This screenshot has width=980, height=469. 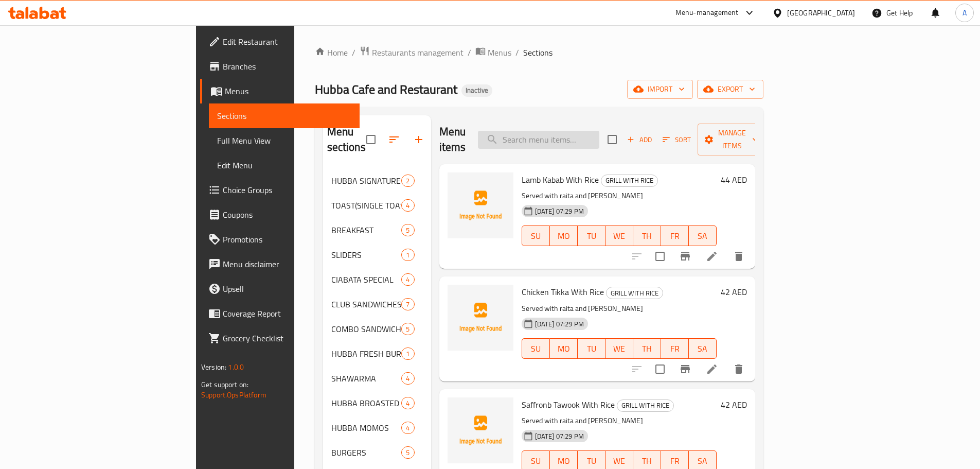 I want to click on a: Menus, so click(x=493, y=53).